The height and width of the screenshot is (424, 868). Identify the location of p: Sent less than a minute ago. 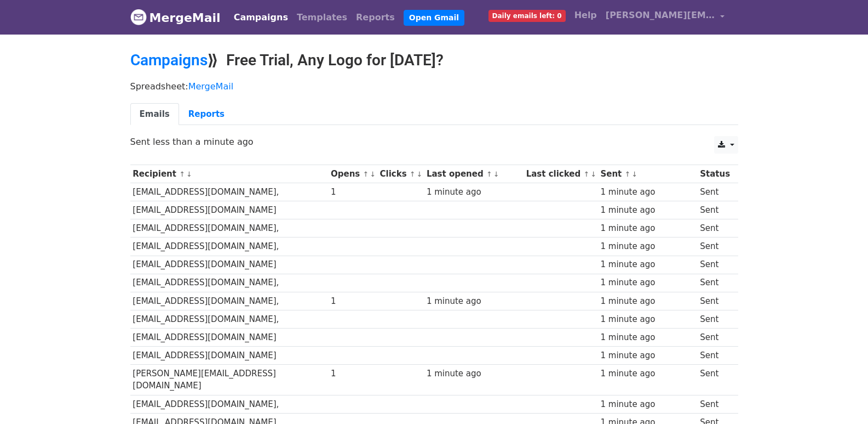
(434, 141).